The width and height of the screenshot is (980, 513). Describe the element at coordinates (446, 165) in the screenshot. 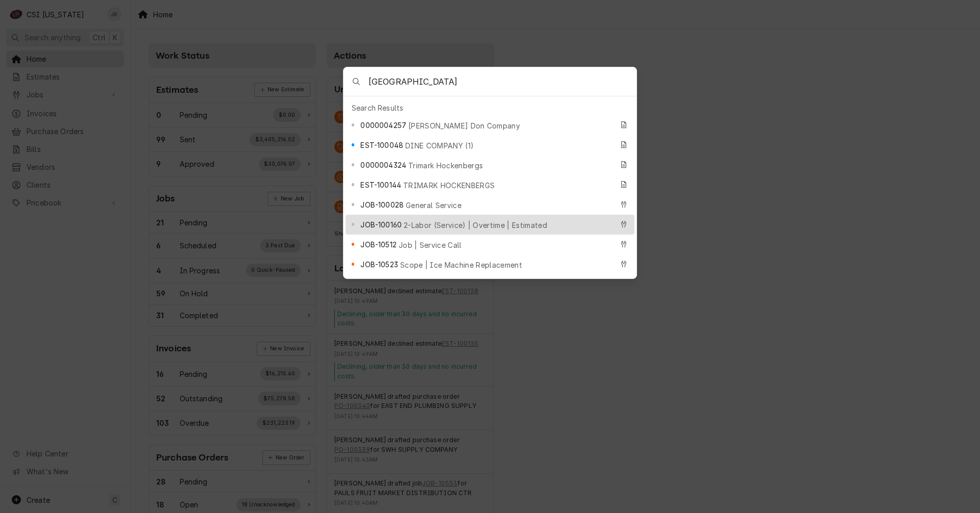

I see `span: Trimark Hockenbergs` at that location.